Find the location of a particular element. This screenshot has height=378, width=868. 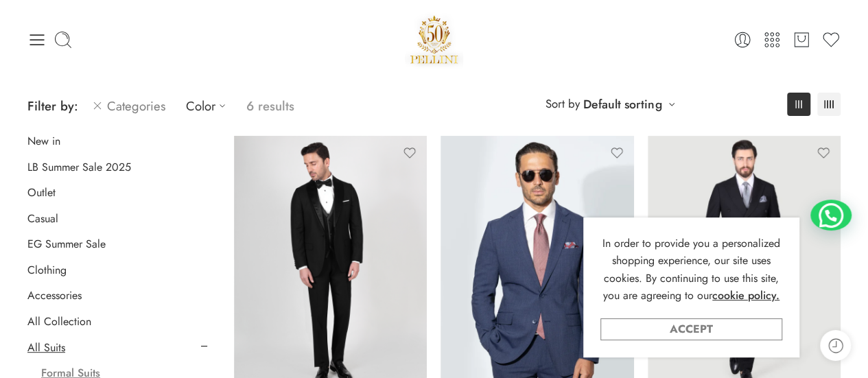

a: Casual is located at coordinates (42, 219).